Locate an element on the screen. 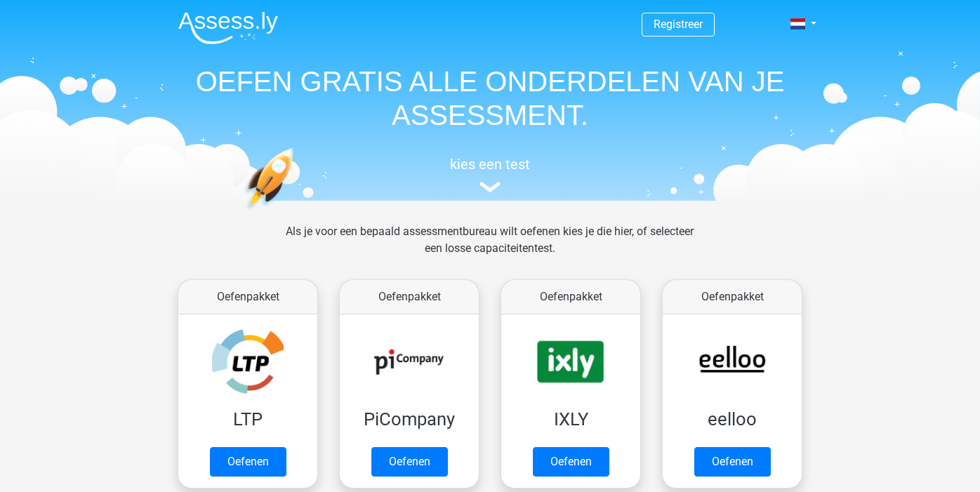 The height and width of the screenshot is (492, 980). img: oefenen is located at coordinates (295, 212).